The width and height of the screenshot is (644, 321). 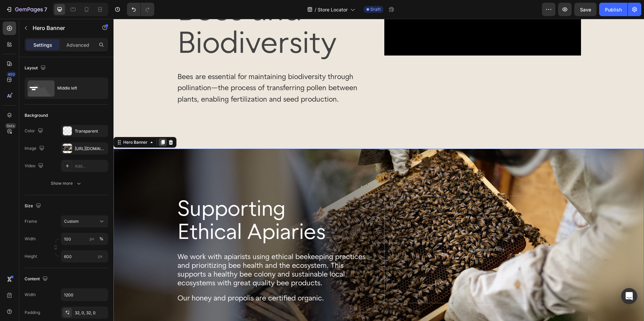 What do you see at coordinates (67, 183) in the screenshot?
I see `div: Show more` at bounding box center [67, 183].